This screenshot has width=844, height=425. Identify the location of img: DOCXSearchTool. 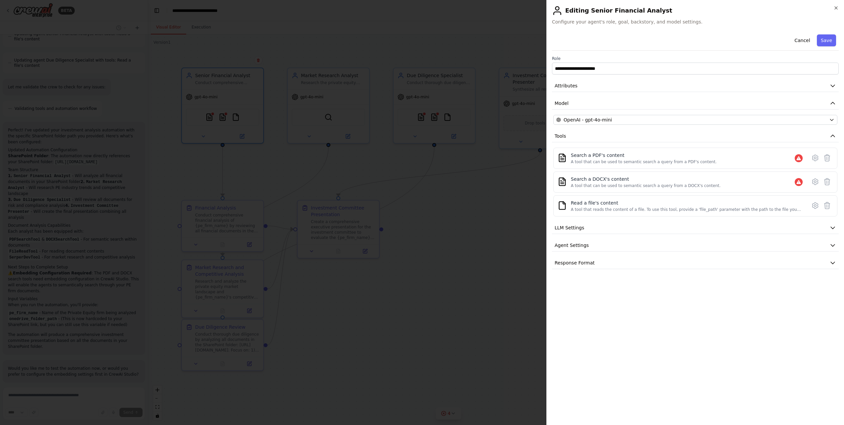
(562, 182).